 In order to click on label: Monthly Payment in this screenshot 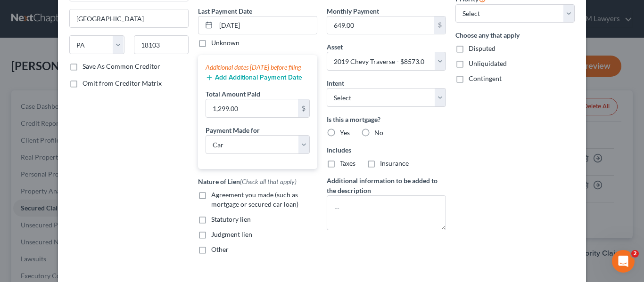, I will do `click(353, 11)`.